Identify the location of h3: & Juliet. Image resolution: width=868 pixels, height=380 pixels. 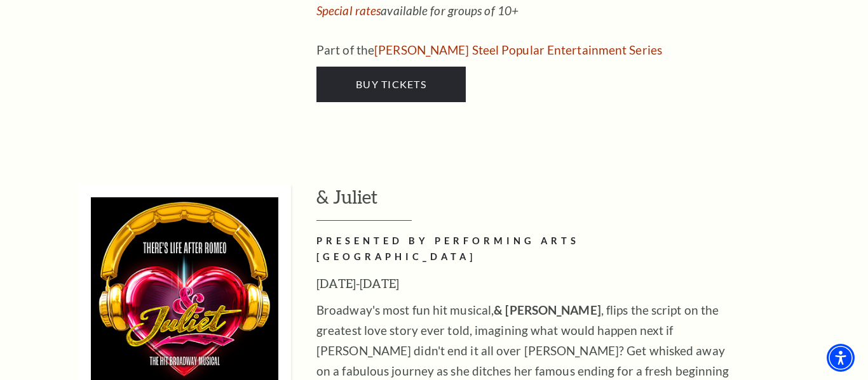
(572, 202).